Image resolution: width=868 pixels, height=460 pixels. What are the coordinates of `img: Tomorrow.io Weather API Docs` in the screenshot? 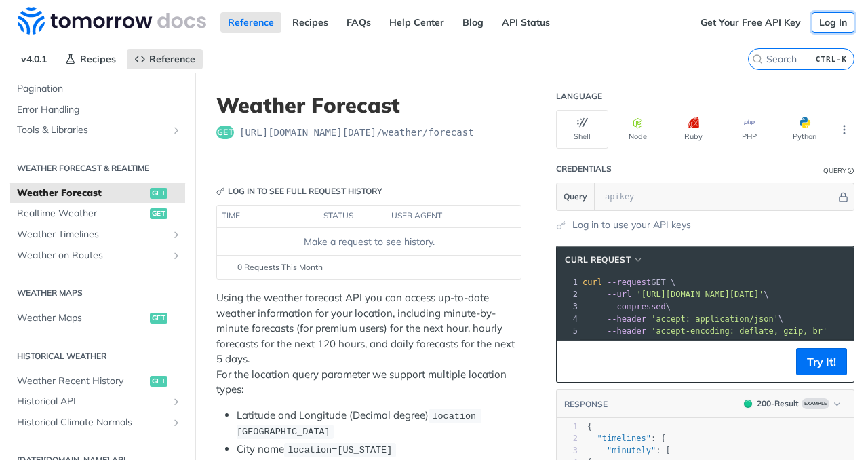 It's located at (112, 21).